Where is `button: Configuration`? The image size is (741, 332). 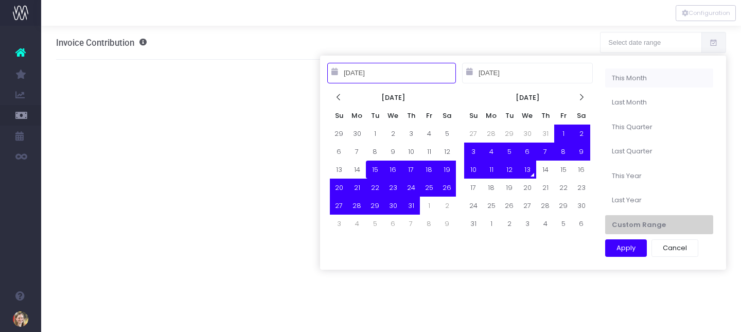 button: Configuration is located at coordinates (706, 13).